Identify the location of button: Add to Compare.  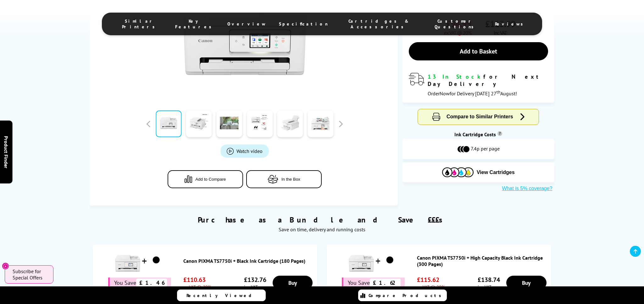
(205, 179).